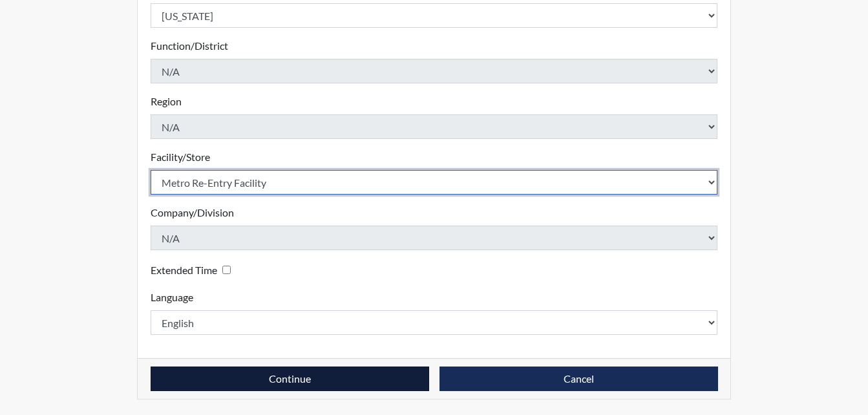 This screenshot has height=415, width=868. Describe the element at coordinates (183, 270) in the screenshot. I see `label: Extended Time` at that location.